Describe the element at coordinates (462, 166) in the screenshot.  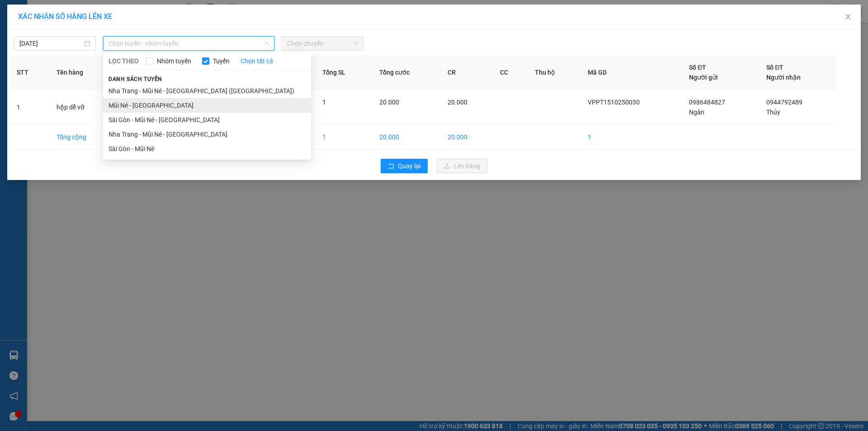
I see `button: uploadLên hàng` at that location.